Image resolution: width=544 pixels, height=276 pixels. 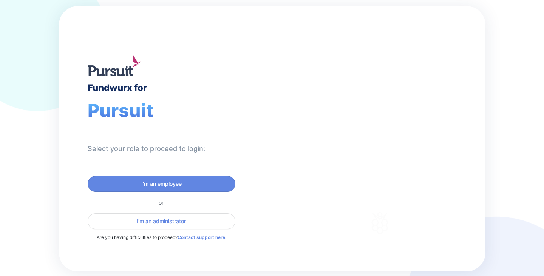 I want to click on span: I'm an administrator, so click(x=161, y=221).